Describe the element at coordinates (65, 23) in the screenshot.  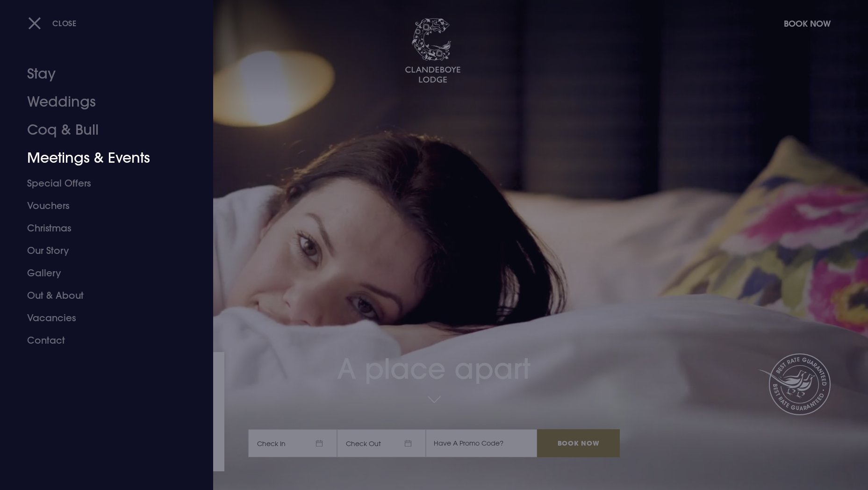
I see `span: Close` at that location.